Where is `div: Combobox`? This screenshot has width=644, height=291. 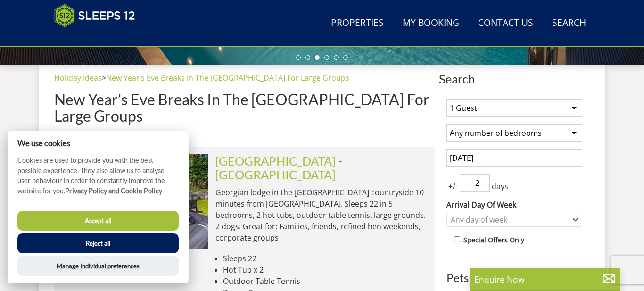
div: Combobox is located at coordinates (514, 220).